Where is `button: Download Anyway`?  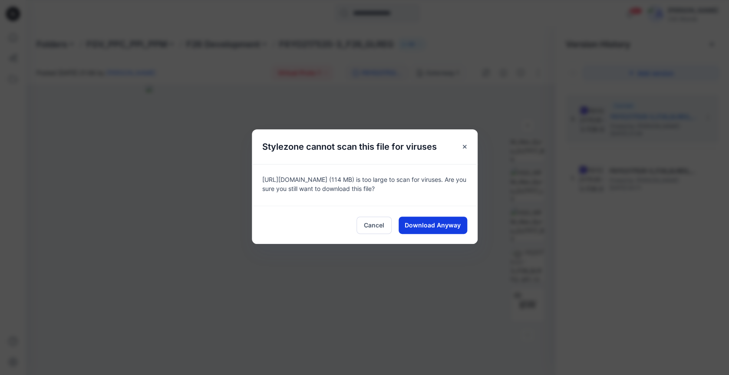
button: Download Anyway is located at coordinates (433, 225).